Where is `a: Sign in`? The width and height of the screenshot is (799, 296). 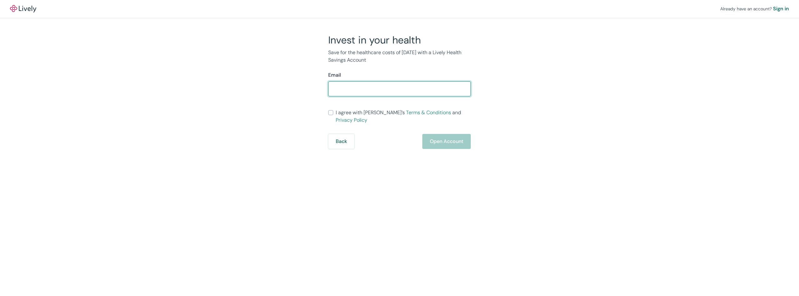 a: Sign in is located at coordinates (781, 9).